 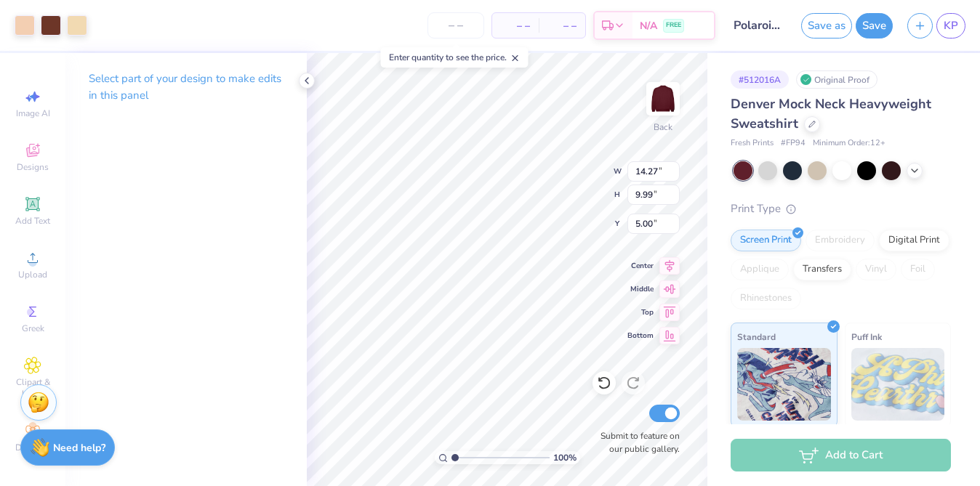 What do you see at coordinates (951, 25) in the screenshot?
I see `a: KP` at bounding box center [951, 25].